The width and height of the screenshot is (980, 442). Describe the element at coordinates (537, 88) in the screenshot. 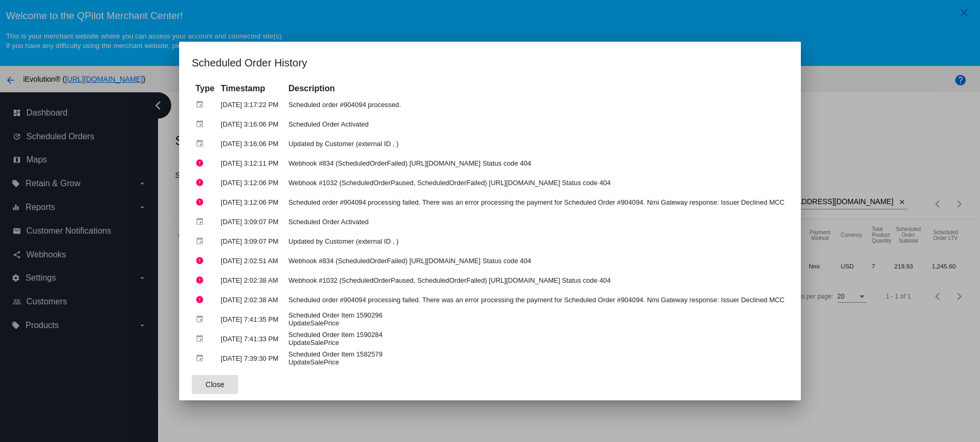

I see `th: Description` at that location.